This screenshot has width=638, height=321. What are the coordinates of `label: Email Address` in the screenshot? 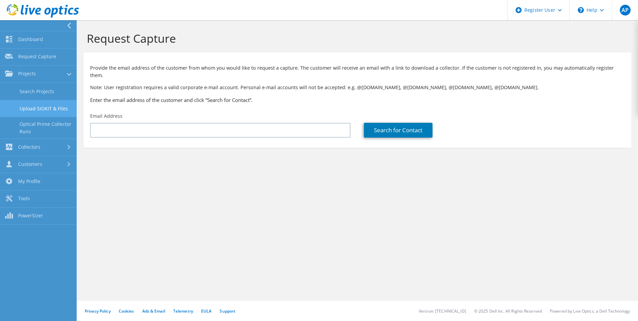 It's located at (106, 116).